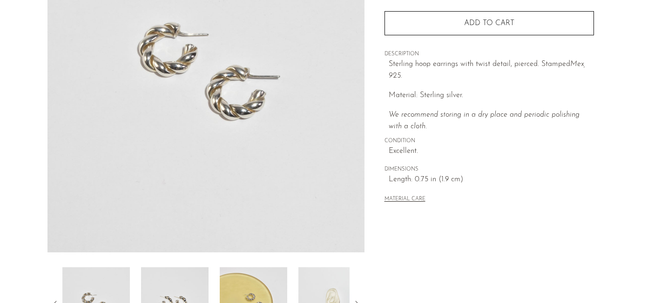  Describe the element at coordinates (405, 200) in the screenshot. I see `button: MATERIAL CARE` at that location.